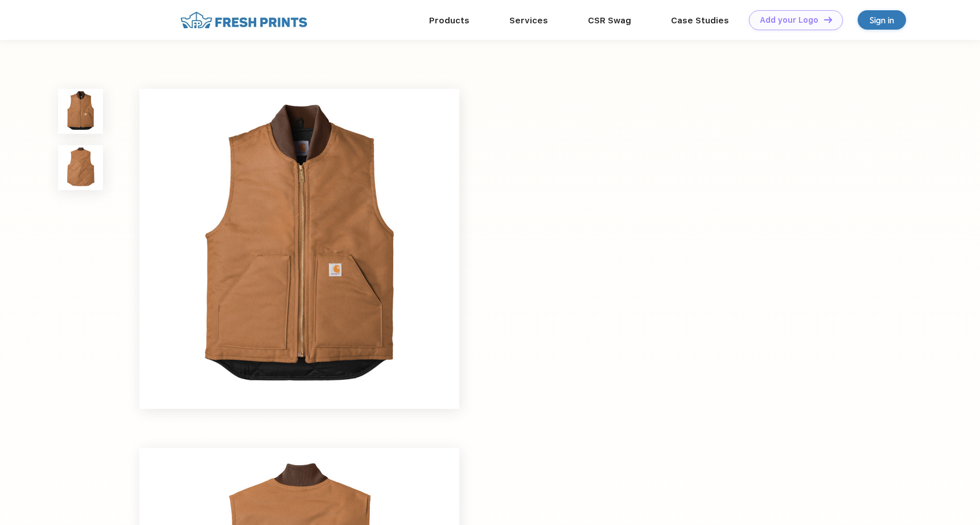 This screenshot has width=980, height=525. Describe the element at coordinates (882, 20) in the screenshot. I see `div: Sign in` at that location.